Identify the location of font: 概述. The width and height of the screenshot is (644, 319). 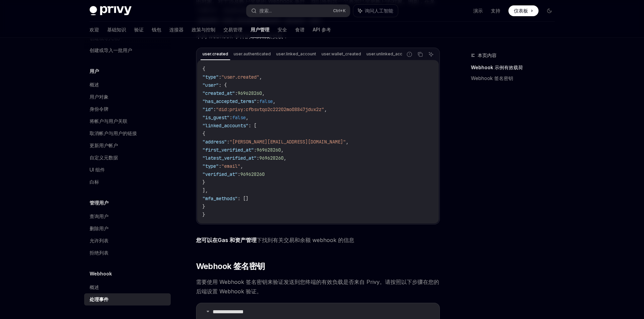
(94, 84).